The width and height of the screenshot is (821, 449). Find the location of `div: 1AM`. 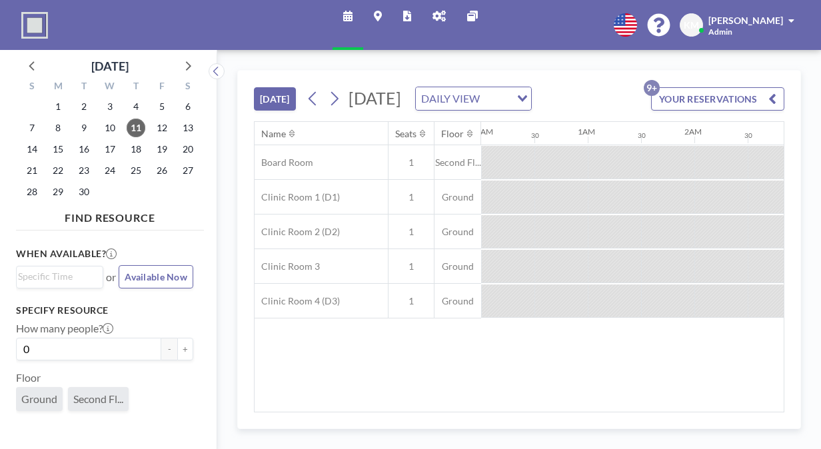

div: 1AM is located at coordinates (587, 131).